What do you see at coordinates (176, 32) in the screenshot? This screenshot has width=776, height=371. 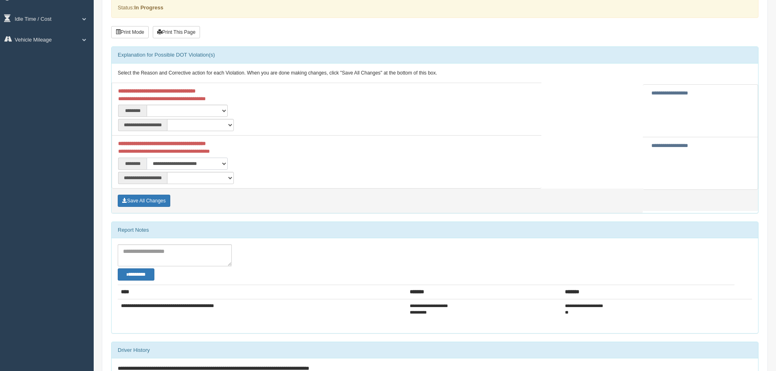 I see `button: Print This Page` at bounding box center [176, 32].